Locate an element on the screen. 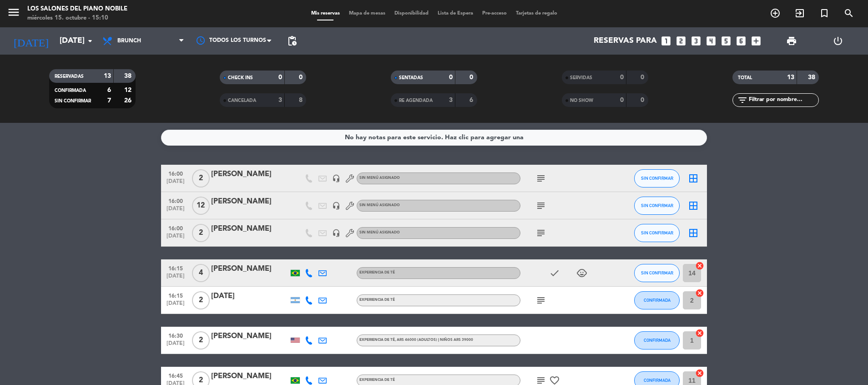  i: looks_one is located at coordinates (666, 41).